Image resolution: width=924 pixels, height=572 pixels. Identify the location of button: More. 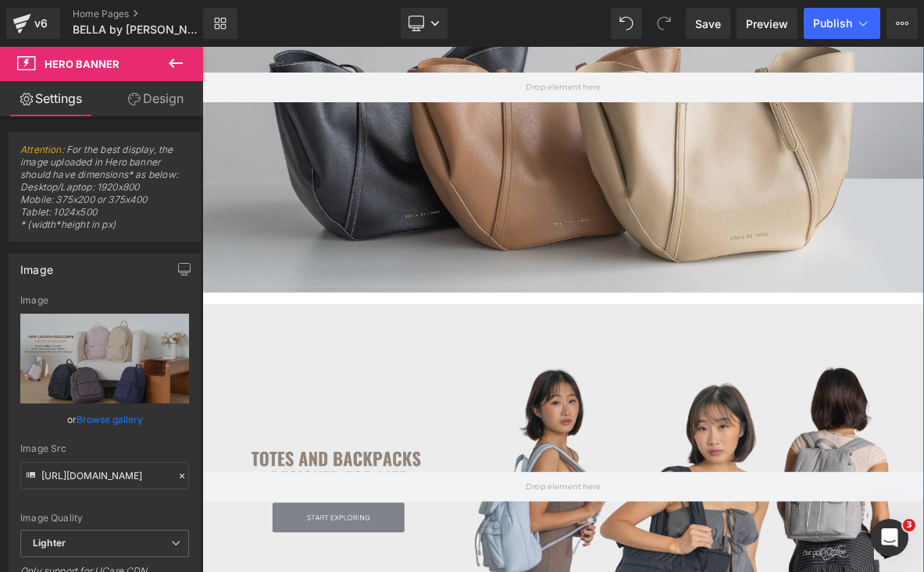
(902, 24).